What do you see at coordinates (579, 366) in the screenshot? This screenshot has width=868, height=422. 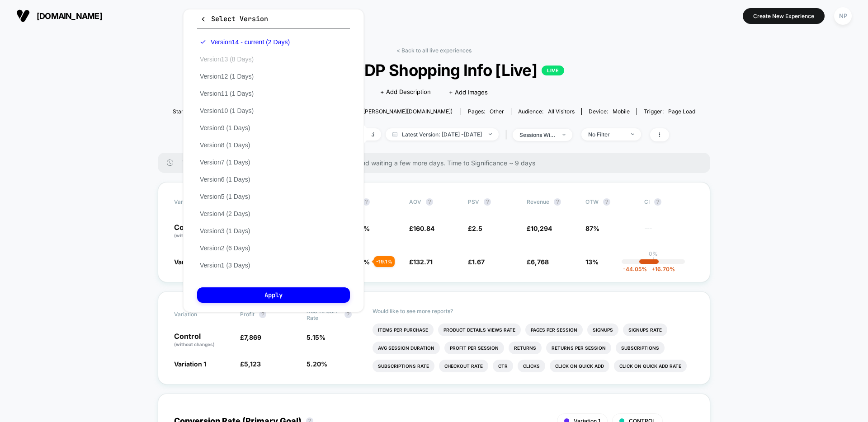 I see `li: Click On Quick Add` at bounding box center [579, 366].